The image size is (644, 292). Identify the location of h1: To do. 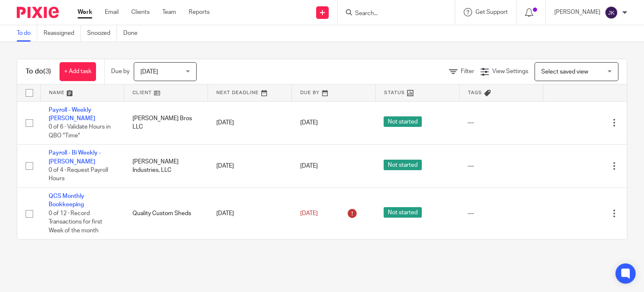
(38, 72).